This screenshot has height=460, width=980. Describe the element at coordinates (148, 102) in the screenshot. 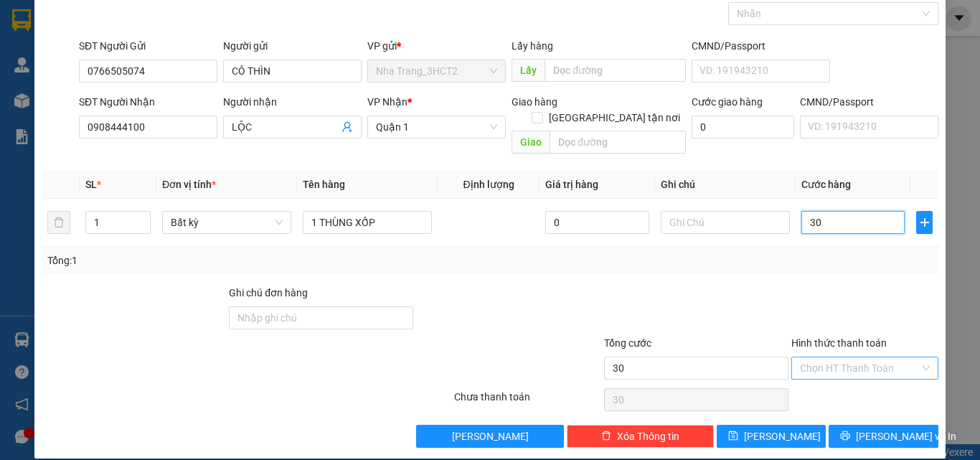

I see `div: SĐT Người Nhận` at that location.